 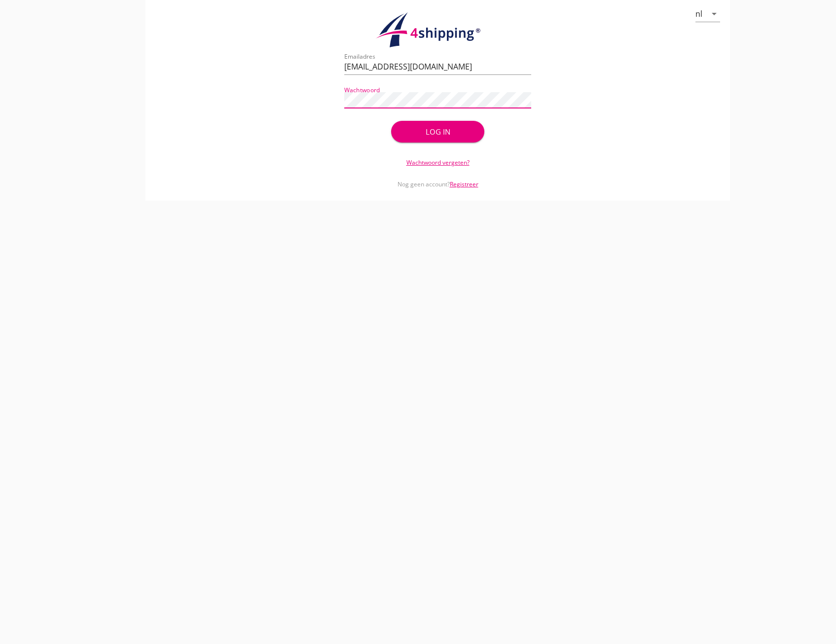 What do you see at coordinates (438, 162) in the screenshot?
I see `a: Wachtwoord vergeten?` at bounding box center [438, 162].